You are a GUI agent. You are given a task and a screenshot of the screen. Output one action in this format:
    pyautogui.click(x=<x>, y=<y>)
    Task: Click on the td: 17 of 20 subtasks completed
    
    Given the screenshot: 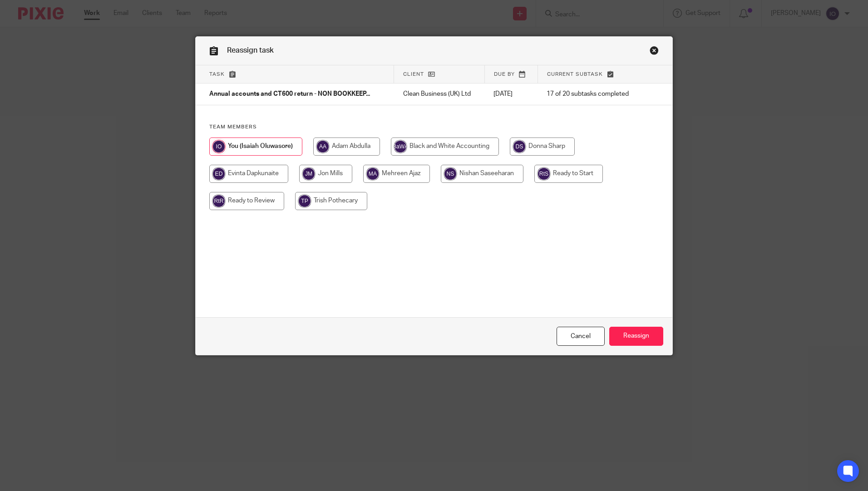 What is the action you would take?
    pyautogui.click(x=590, y=94)
    